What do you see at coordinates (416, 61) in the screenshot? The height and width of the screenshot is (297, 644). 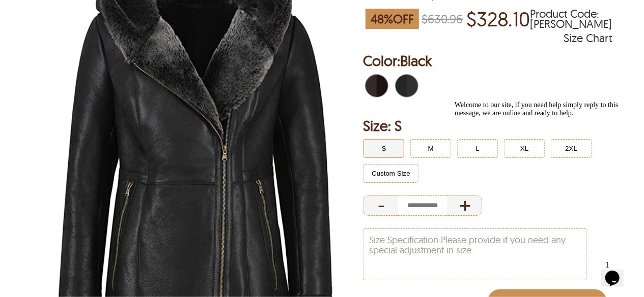 I see `span: Black` at bounding box center [416, 61].